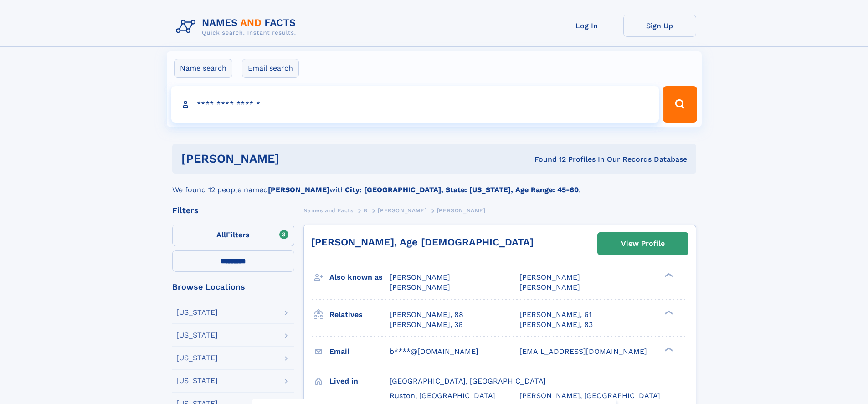  I want to click on span: All, so click(221, 235).